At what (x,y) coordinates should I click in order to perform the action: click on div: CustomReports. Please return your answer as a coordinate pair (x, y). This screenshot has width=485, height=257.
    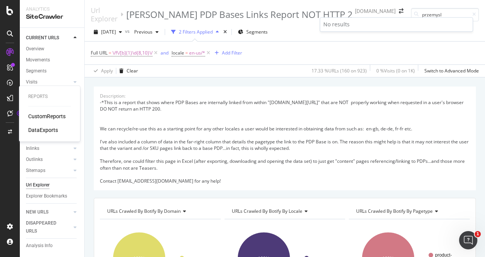
    Looking at the image, I should click on (47, 116).